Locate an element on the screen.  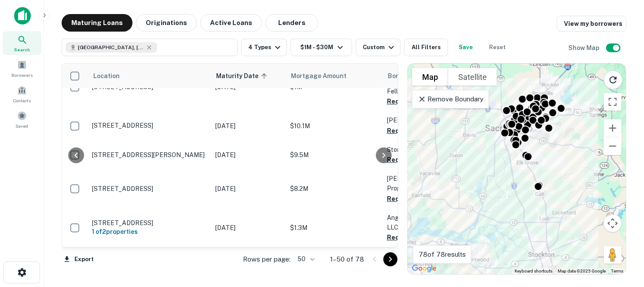
button: Map camera controls is located at coordinates (613, 224).